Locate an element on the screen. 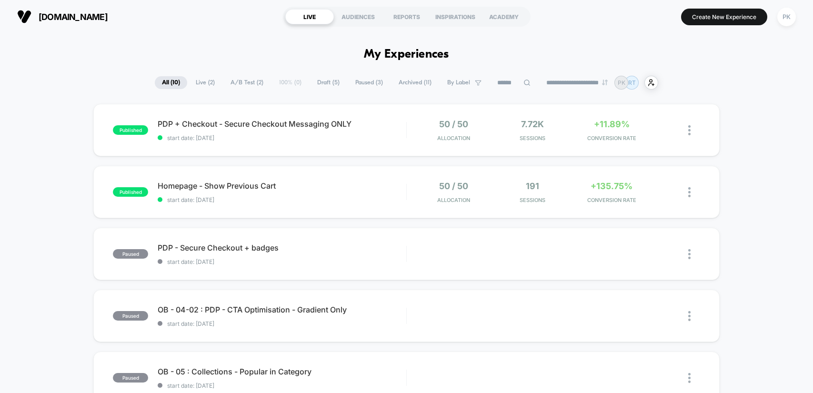 Image resolution: width=813 pixels, height=393 pixels. span: +11.89% is located at coordinates (612, 124).